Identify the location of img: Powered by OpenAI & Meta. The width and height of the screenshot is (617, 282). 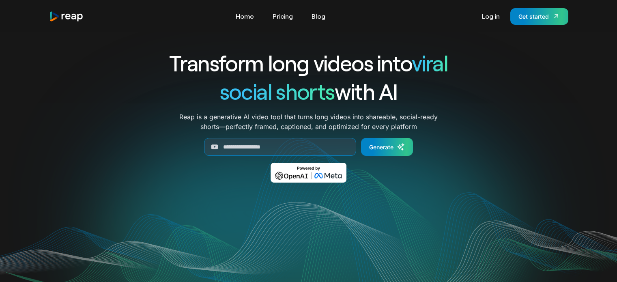
(308, 172).